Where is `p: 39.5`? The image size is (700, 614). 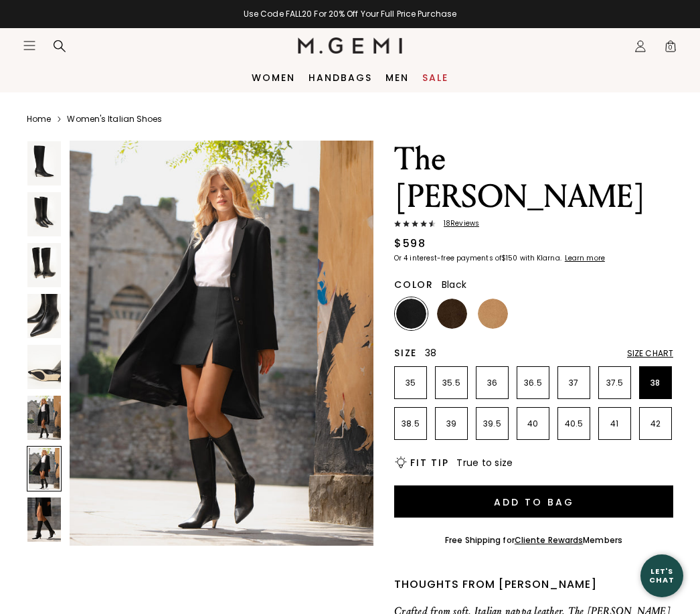 p: 39.5 is located at coordinates (492, 424).